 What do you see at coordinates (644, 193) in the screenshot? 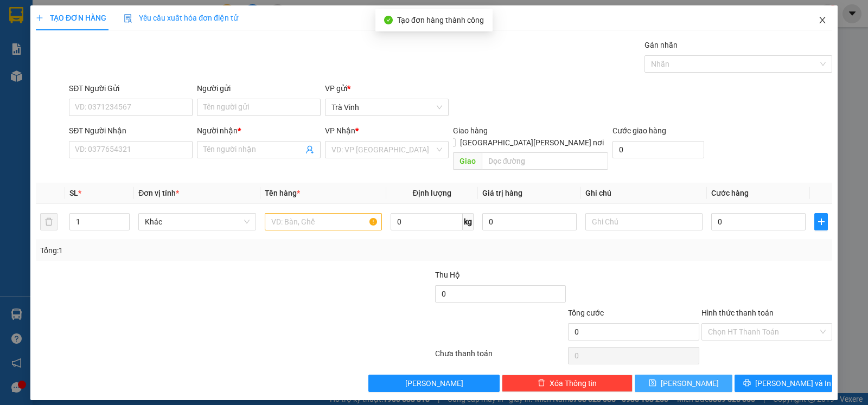
I see `th: Ghi chú` at bounding box center [644, 193].